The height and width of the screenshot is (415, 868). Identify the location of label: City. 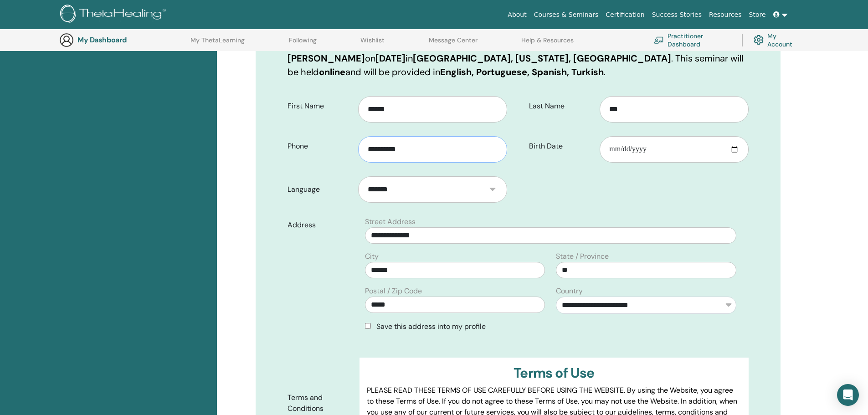
(372, 257).